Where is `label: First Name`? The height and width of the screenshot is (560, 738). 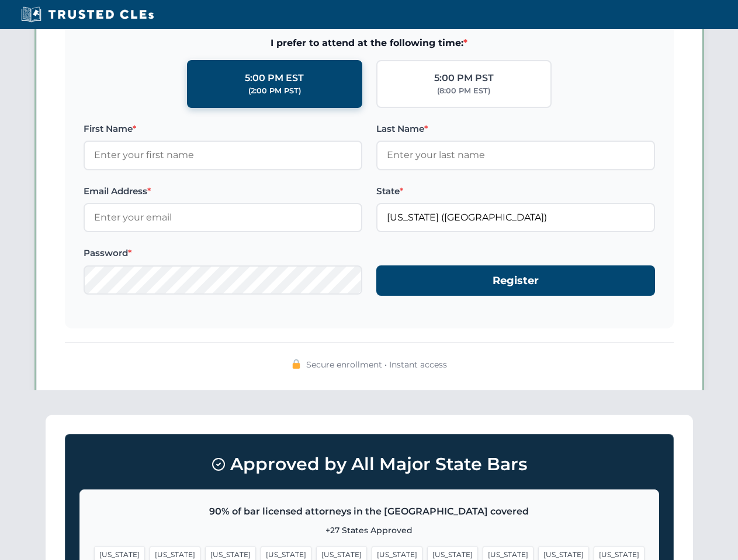 label: First Name is located at coordinates (222, 129).